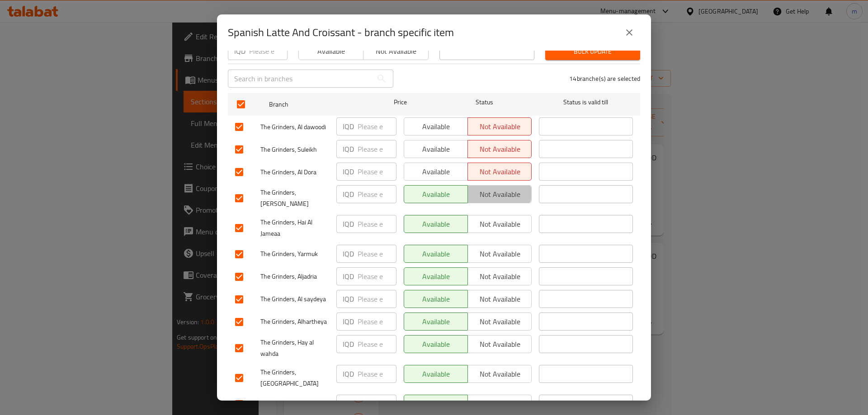 This screenshot has width=868, height=415. What do you see at coordinates (295, 149) in the screenshot?
I see `span: The Grinders, Suleikh` at bounding box center [295, 149].